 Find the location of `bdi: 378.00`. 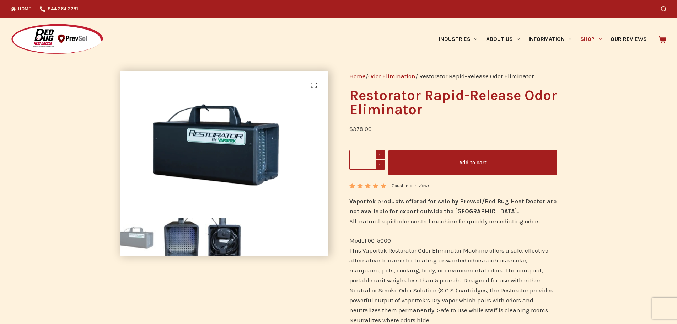

bdi: 378.00 is located at coordinates (360, 129).